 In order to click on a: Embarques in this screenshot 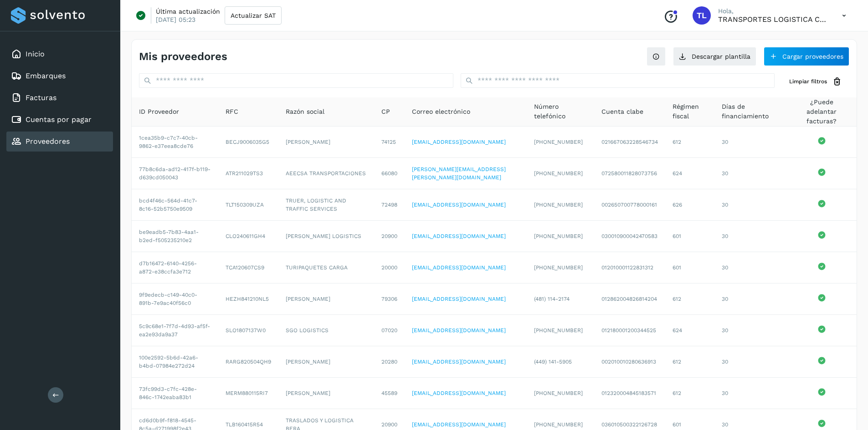, I will do `click(46, 75)`.